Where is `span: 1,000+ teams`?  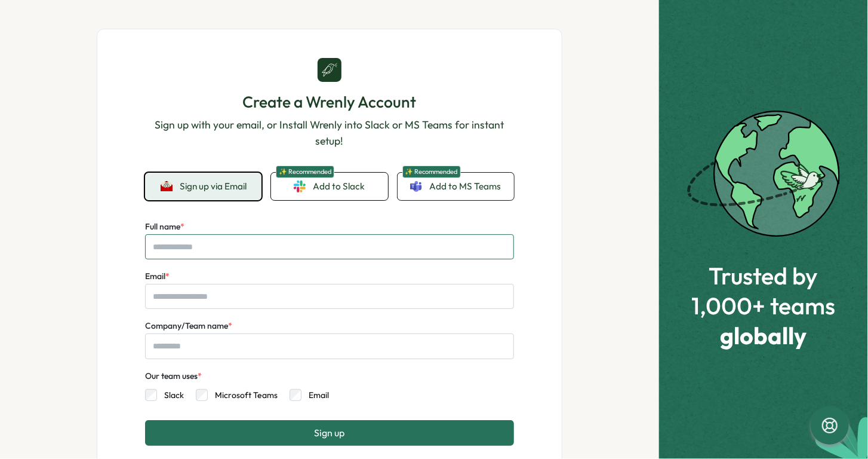
span: 1,000+ teams is located at coordinates (763, 305).